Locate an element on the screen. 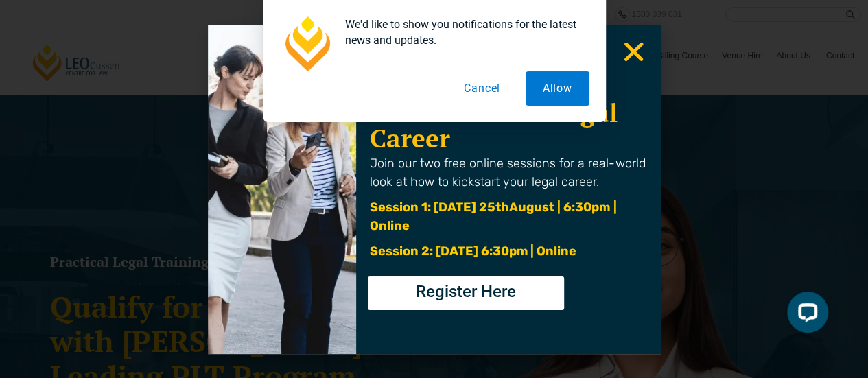  span: August | 6:30pm | Online is located at coordinates (492, 216).